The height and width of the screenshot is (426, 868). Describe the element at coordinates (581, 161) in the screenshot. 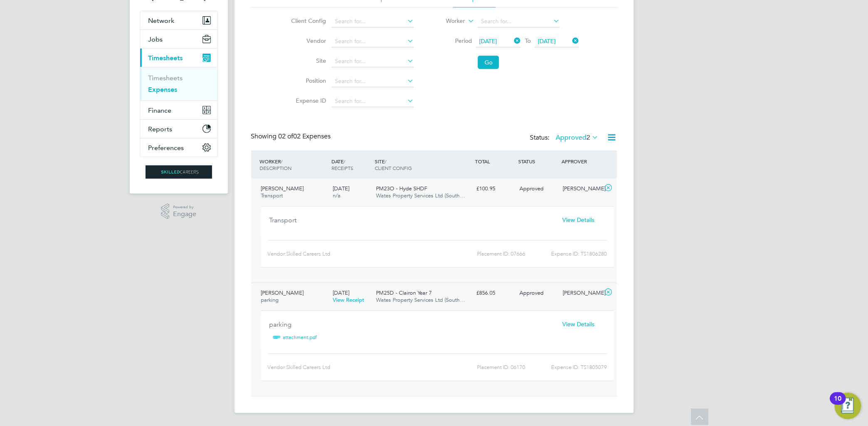

I see `div: APPROVER` at that location.